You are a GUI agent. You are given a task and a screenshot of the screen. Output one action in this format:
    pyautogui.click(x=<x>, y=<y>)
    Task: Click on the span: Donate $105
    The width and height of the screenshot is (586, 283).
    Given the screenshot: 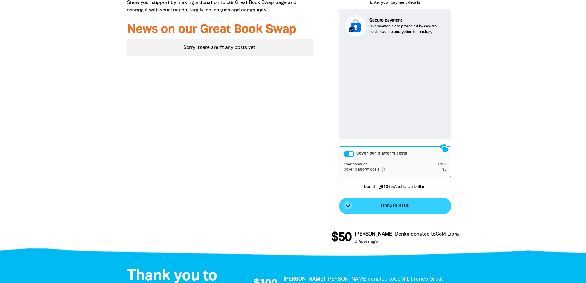 What is the action you would take?
    pyautogui.click(x=395, y=206)
    